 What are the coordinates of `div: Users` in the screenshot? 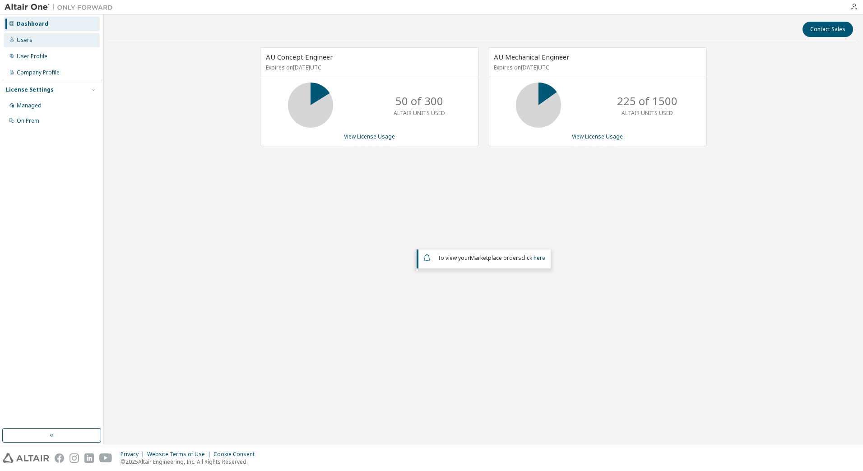 It's located at (24, 40).